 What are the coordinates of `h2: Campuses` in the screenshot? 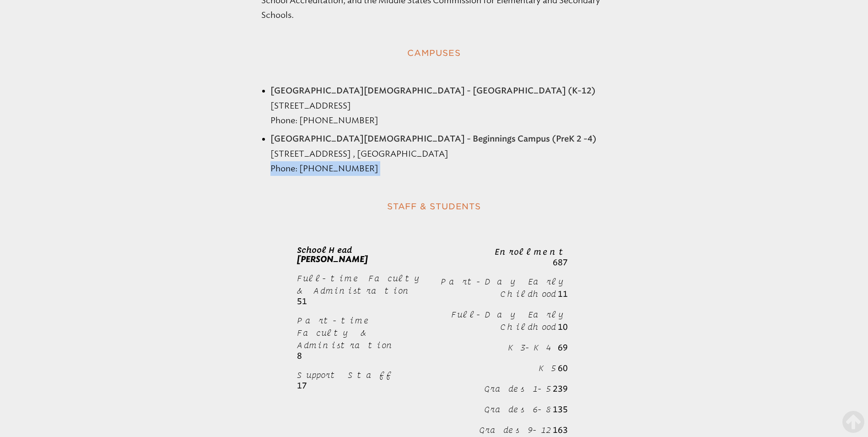 It's located at (434, 53).